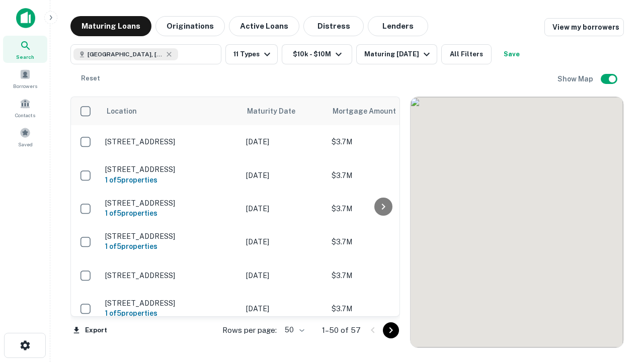 The height and width of the screenshot is (362, 644). Describe the element at coordinates (251, 54) in the screenshot. I see `button: 11 Types` at that location.